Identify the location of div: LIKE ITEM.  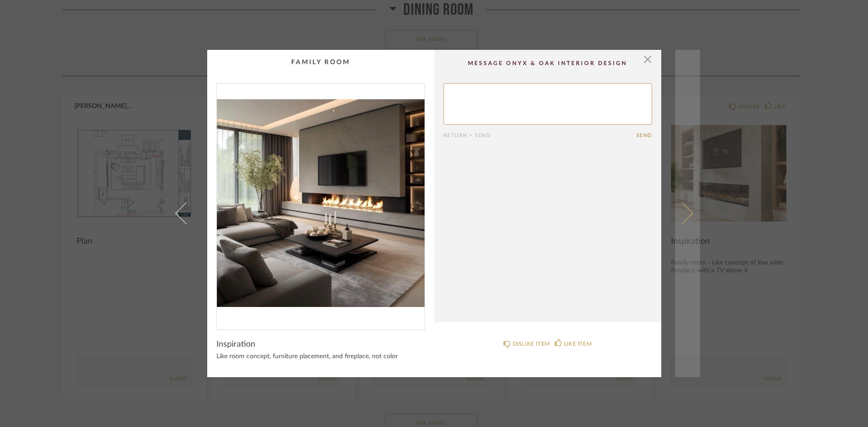
(578, 344).